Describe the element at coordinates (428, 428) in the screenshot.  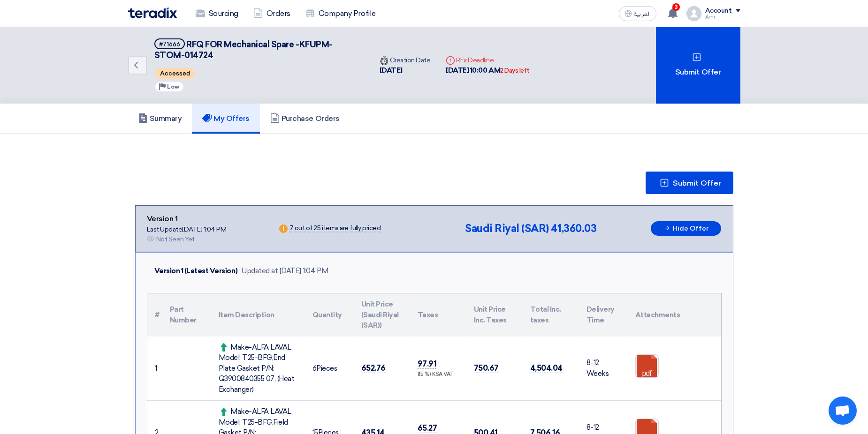
I see `span: 65.27` at that location.